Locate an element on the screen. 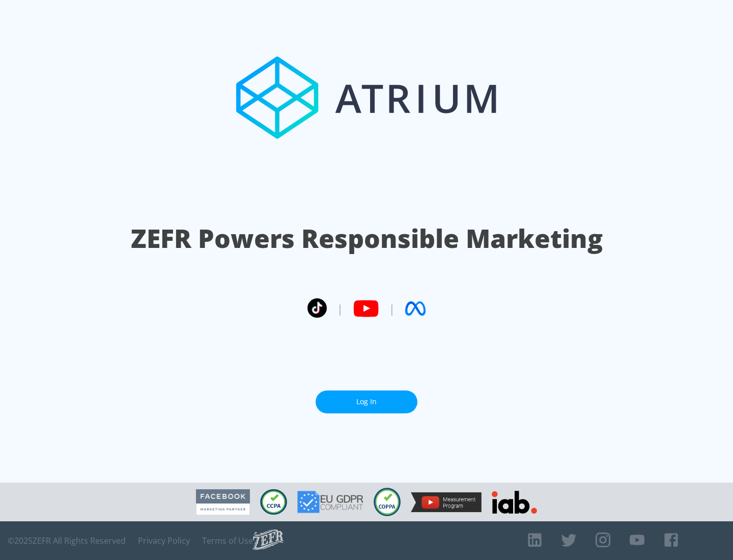  a: Log In is located at coordinates (366, 402).